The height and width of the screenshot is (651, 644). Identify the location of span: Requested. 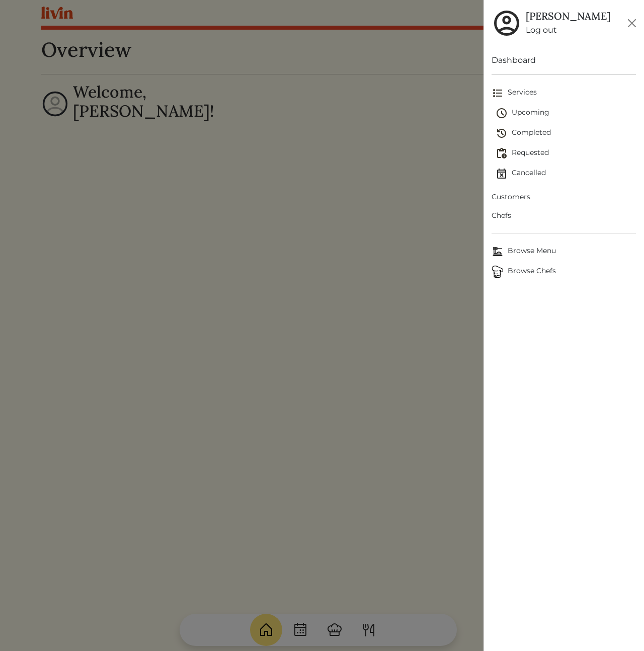
(565, 153).